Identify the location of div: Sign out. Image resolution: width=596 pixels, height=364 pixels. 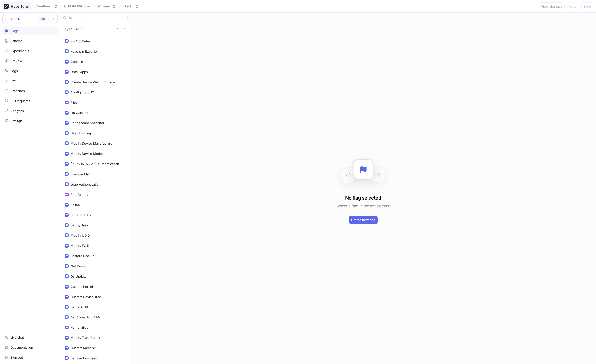
(17, 357).